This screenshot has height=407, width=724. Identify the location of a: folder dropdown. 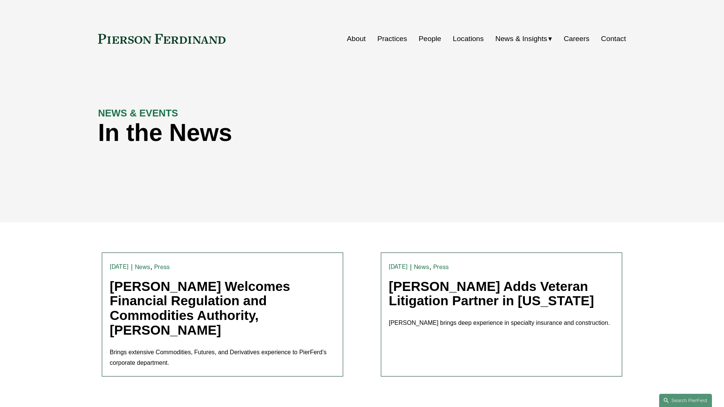
(524, 39).